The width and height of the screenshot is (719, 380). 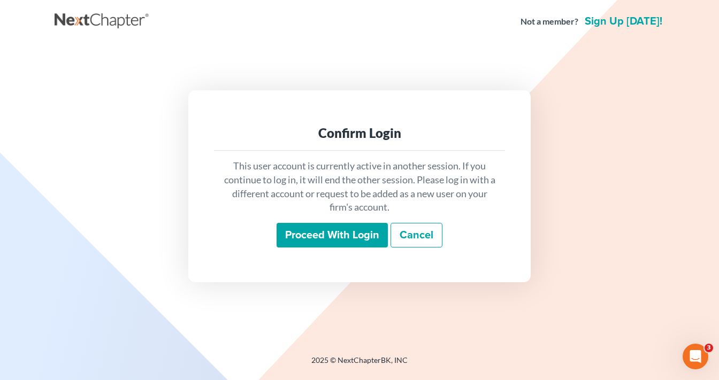 I want to click on p: This user account is currently active in another session. If you continue to log in, it will end ..., so click(x=360, y=187).